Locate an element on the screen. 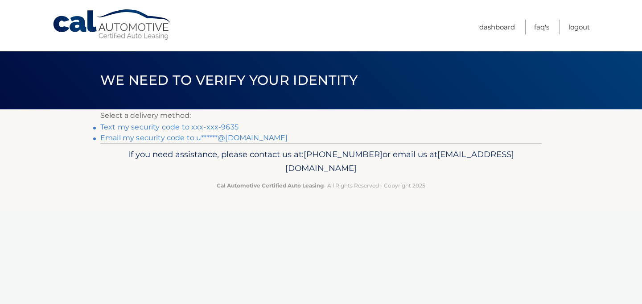  a: Logout is located at coordinates (579, 27).